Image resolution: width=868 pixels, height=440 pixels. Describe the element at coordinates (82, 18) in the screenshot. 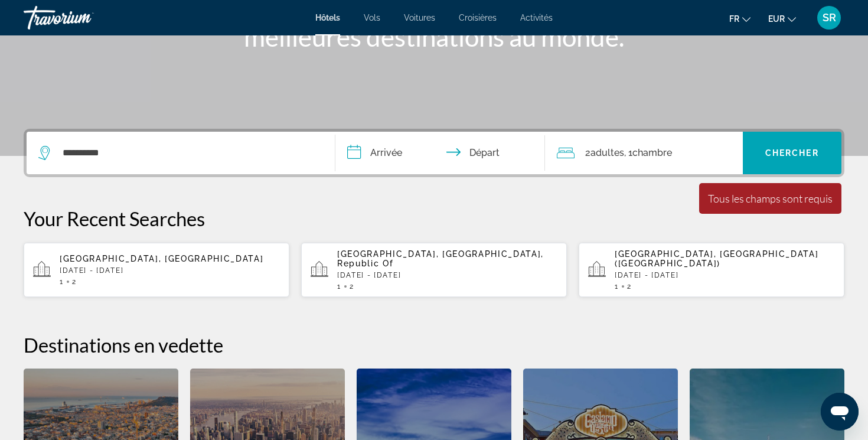

I see `a: Travorium` at that location.